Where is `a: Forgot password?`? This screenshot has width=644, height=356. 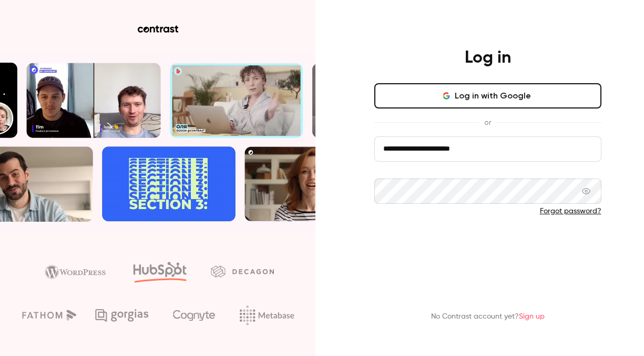 a: Forgot password? is located at coordinates (571, 211).